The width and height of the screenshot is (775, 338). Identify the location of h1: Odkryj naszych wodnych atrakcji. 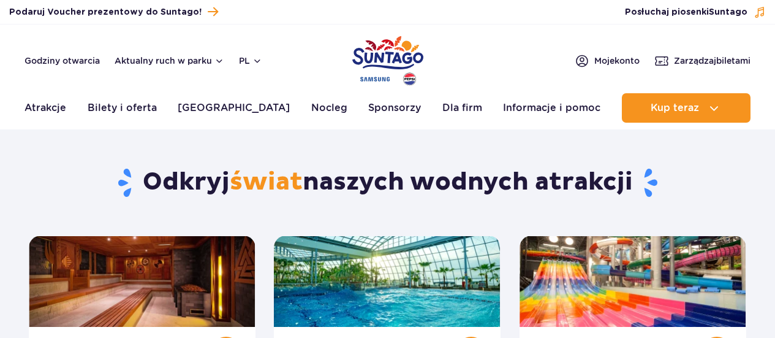
(387, 183).